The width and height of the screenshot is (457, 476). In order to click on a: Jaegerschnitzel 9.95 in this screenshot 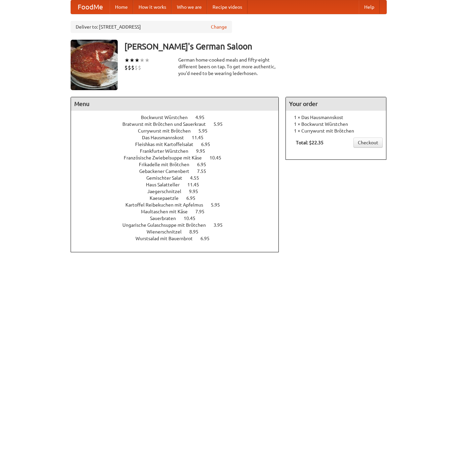, I will do `click(179, 192)`.